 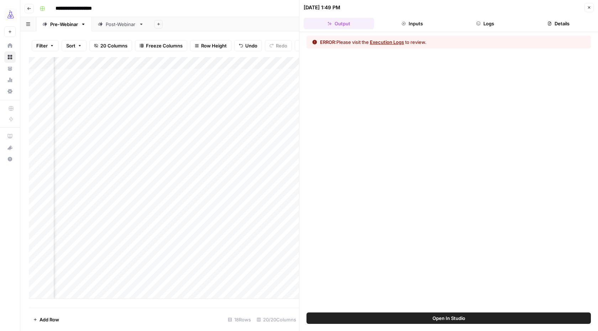 I want to click on button: 20 Columns, so click(x=111, y=46).